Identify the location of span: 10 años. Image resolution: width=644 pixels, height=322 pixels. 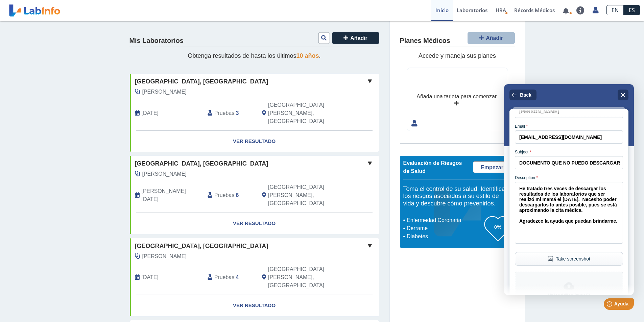
(308, 56).